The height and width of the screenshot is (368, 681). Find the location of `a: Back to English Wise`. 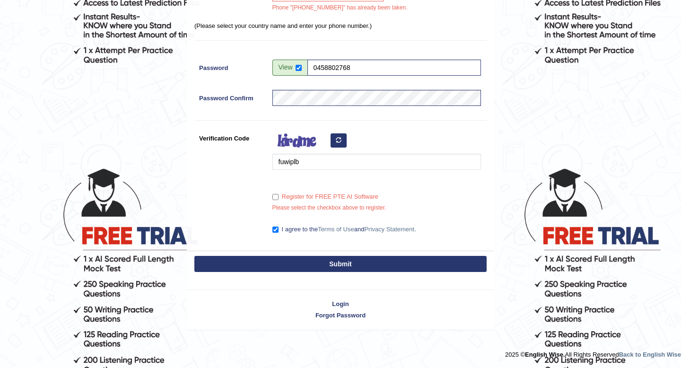

a: Back to English Wise is located at coordinates (650, 354).